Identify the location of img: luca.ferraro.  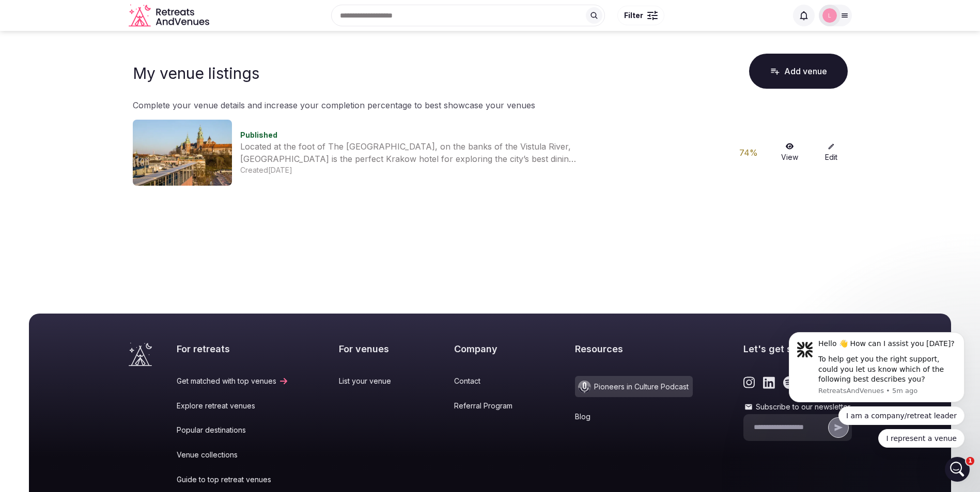
(829, 15).